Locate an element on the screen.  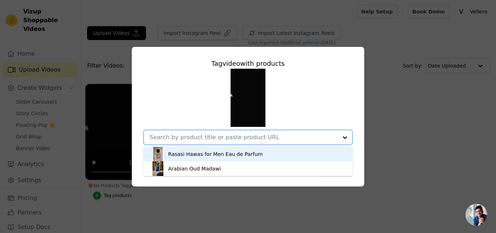
div: Arabian Oud Madawi is located at coordinates (194, 168).